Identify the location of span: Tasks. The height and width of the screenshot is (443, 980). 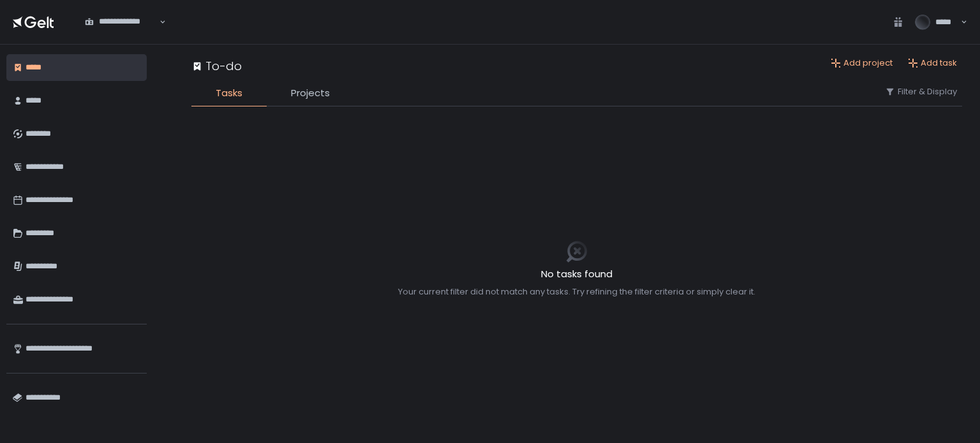
(229, 93).